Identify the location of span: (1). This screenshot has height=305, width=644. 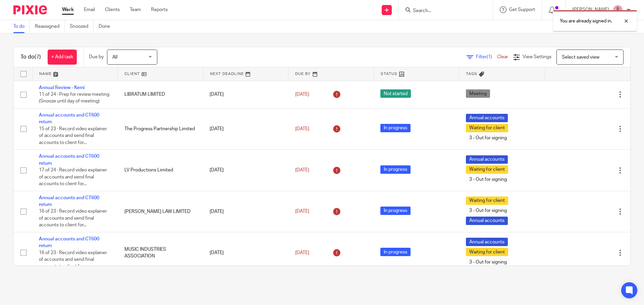
(489, 57).